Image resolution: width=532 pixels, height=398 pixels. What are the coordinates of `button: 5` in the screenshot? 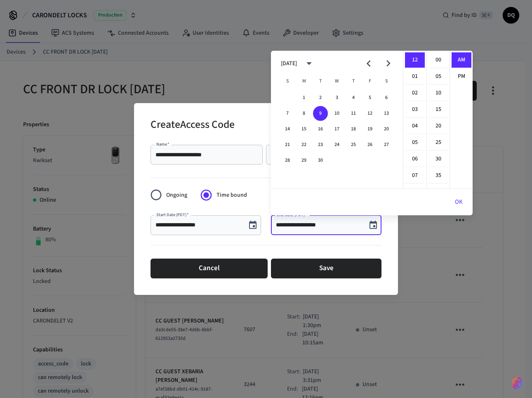 It's located at (370, 98).